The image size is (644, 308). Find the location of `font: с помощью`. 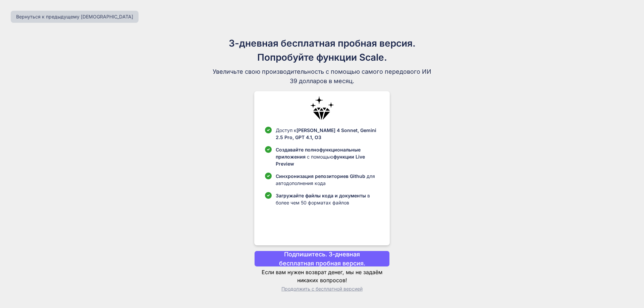

font: с помощью is located at coordinates (320, 157).